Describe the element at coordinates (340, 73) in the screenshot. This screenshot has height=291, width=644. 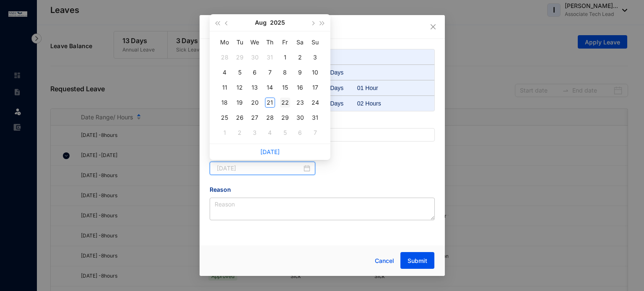
I see `div: 13 Days` at that location.